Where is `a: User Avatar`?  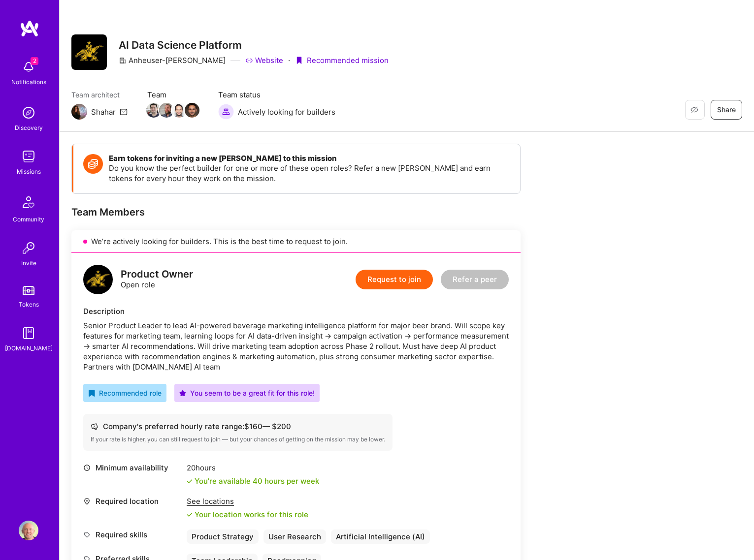 a: User Avatar is located at coordinates (29, 531).